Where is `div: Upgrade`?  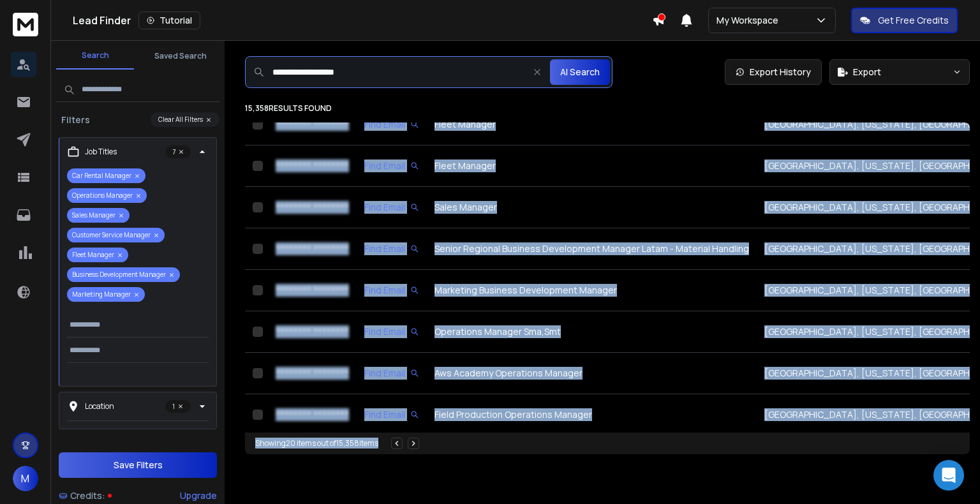
div: Upgrade is located at coordinates (198, 496).